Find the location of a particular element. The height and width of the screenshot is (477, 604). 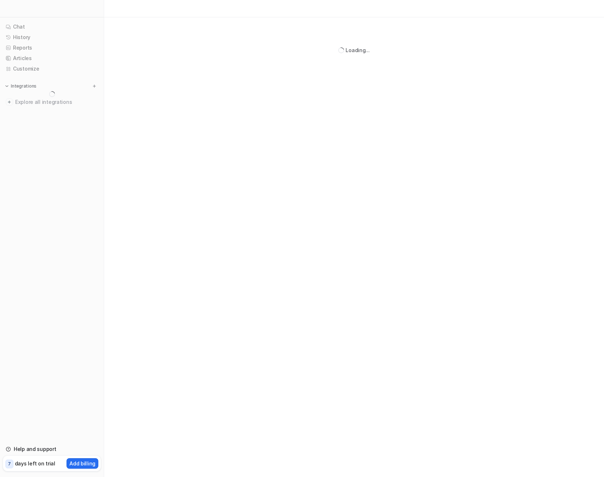

p: Add billing is located at coordinates (82, 463).